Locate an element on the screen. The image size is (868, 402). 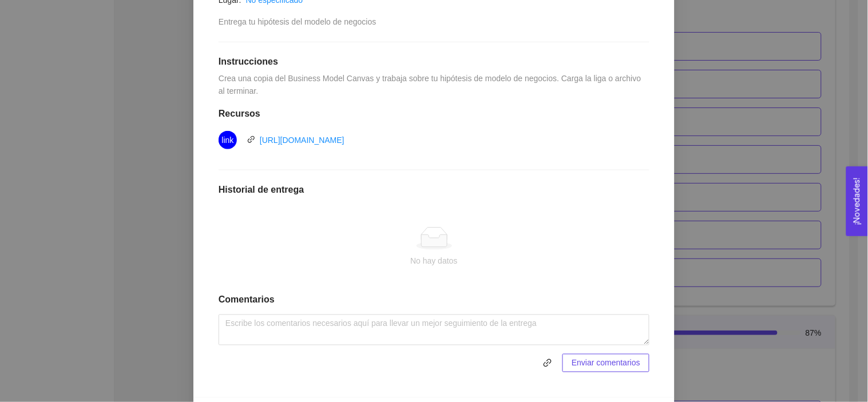
span: Crea una copia del Business Model Canvas y trabaja sobre tu hipótesis de modelo de negocios. Carg... is located at coordinates (431, 85).